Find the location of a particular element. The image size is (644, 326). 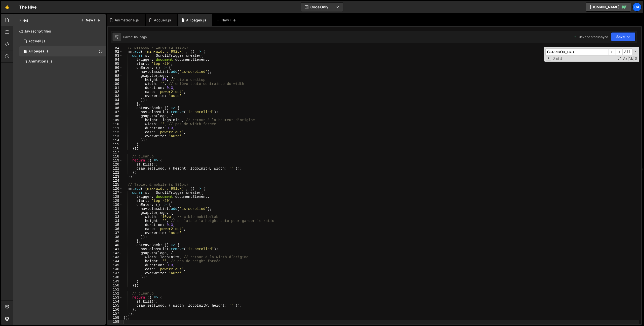

div: 112 is located at coordinates (115, 132).